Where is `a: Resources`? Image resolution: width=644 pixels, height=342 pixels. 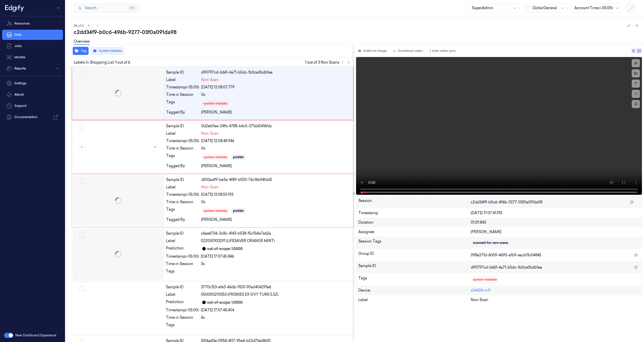 a: Resources is located at coordinates (33, 24).